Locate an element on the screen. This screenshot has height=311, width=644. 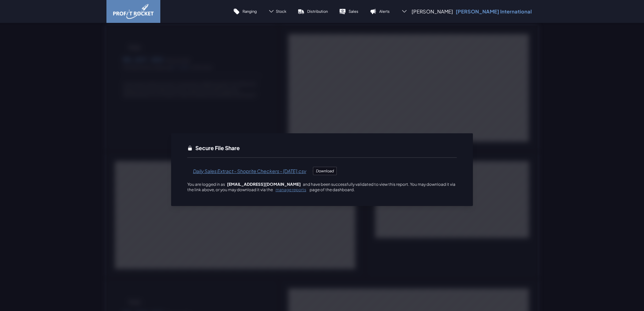
a: Distribution is located at coordinates (313, 11).